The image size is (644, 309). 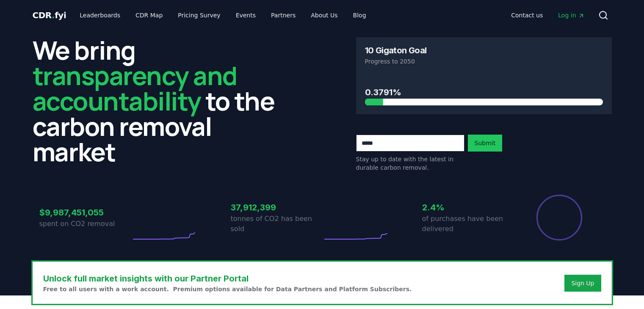 What do you see at coordinates (360, 15) in the screenshot?
I see `a: Blog` at bounding box center [360, 15].